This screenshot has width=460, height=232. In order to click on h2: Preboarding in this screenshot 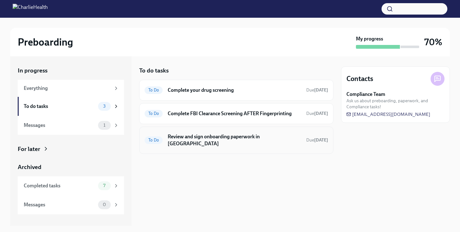, I will do `click(45, 42)`.